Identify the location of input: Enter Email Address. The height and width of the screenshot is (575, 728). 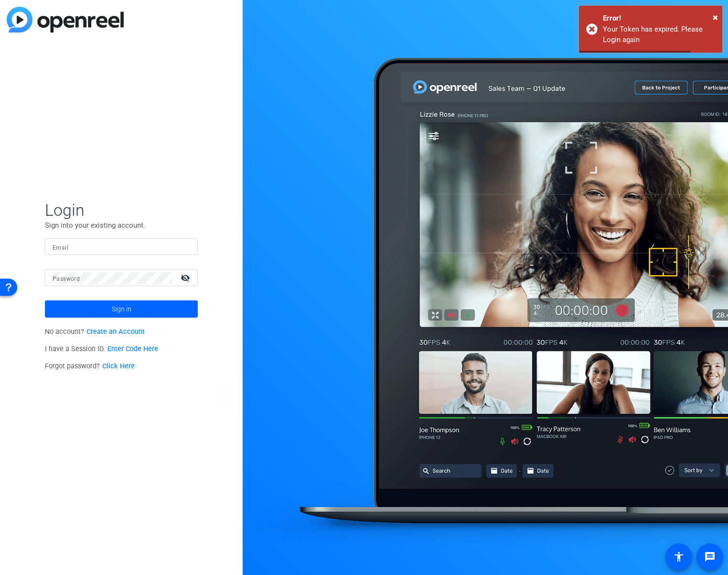
(122, 247).